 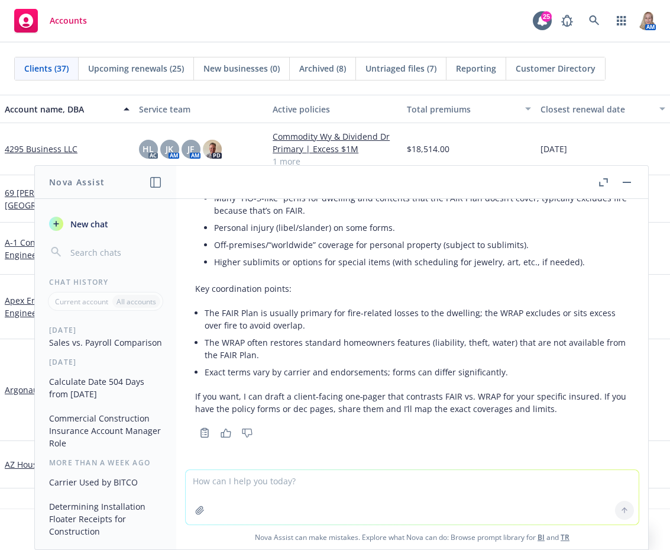 What do you see at coordinates (417, 319) in the screenshot?
I see `li: The FAIR Plan is usually primary for fire-related losses to the dwelling; the WRAP excludes or si...` at bounding box center [417, 319].